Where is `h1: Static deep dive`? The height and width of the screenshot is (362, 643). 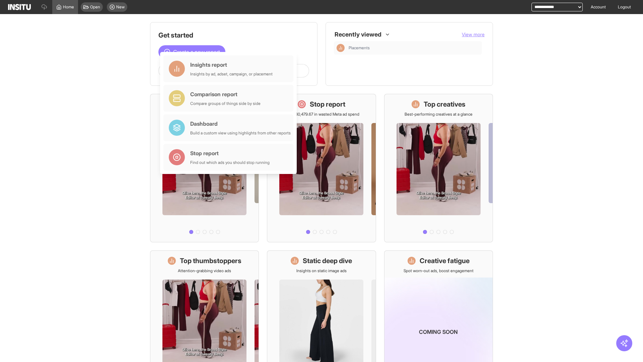 h1: Static deep dive is located at coordinates (327, 261).